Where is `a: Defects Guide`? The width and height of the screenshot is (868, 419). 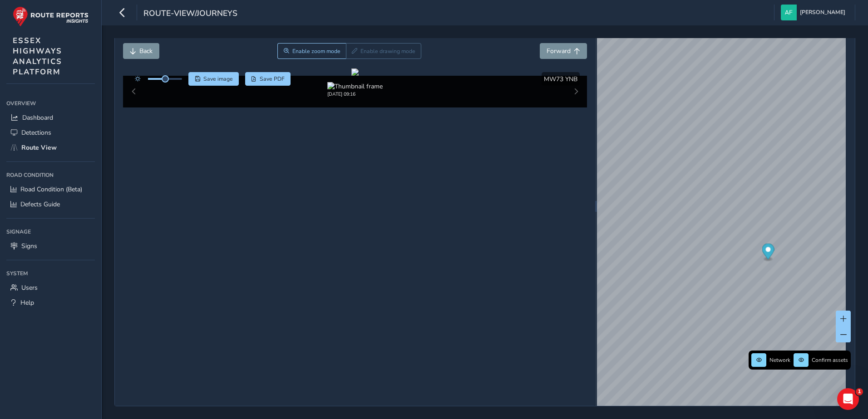 a: Defects Guide is located at coordinates (50, 204).